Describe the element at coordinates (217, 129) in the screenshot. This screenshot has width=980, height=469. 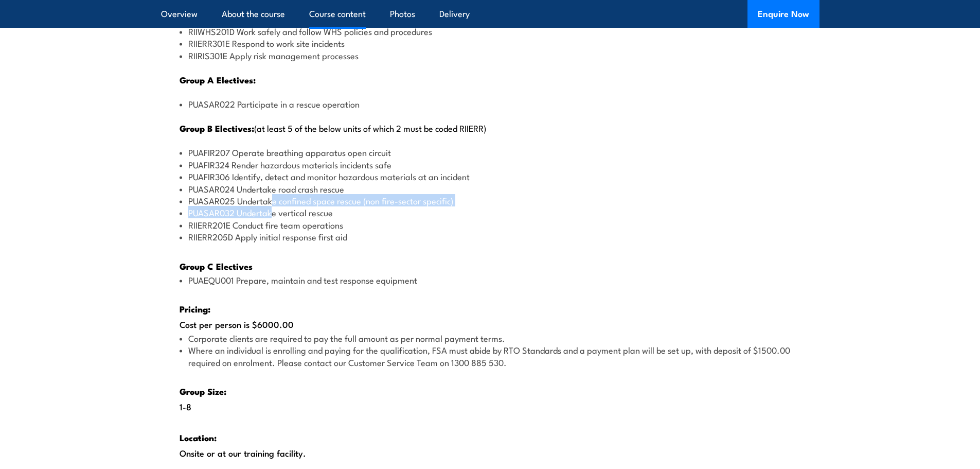
I see `strong: Group B Electives:` at that location.